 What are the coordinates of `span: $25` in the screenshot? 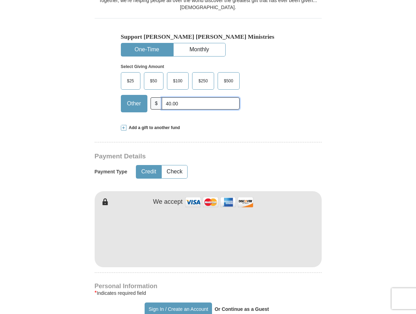 It's located at (130, 81).